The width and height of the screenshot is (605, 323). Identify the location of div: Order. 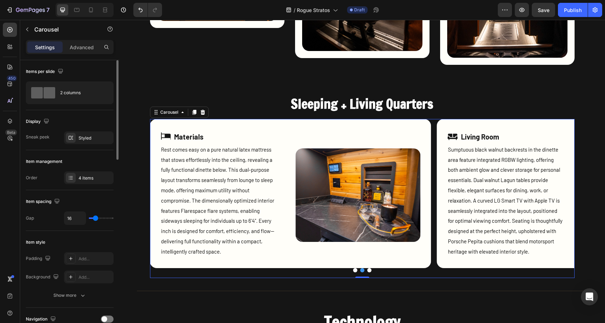
(32, 178).